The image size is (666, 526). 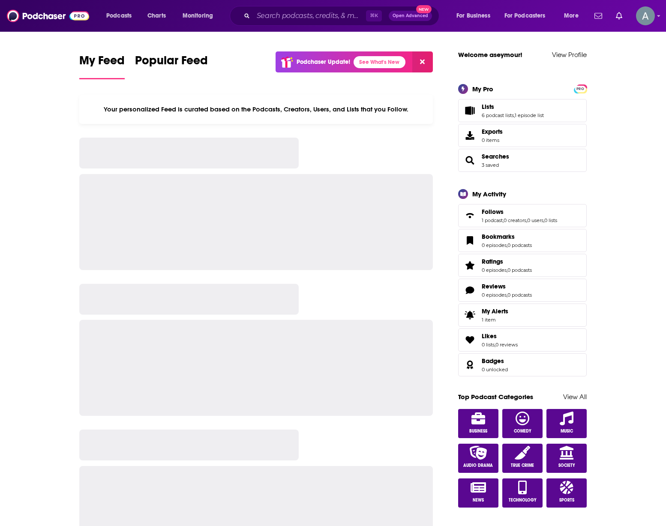 What do you see at coordinates (478, 465) in the screenshot?
I see `span: Audio Drama` at bounding box center [478, 465].